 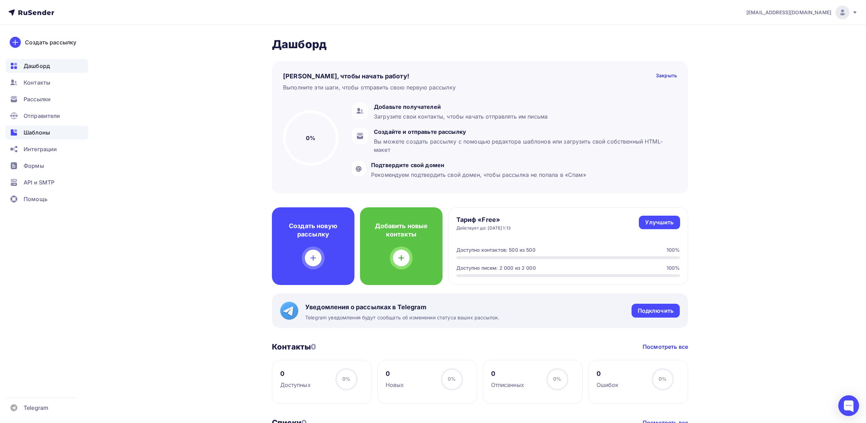 What do you see at coordinates (370, 87) in the screenshot?
I see `div: Выполните эти шаги, чтобы отправить свою первую рассылку` at bounding box center [370, 87].